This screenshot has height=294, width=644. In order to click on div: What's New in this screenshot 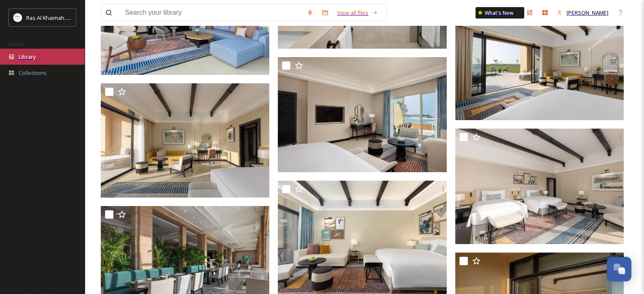, I will do `click(499, 13)`.